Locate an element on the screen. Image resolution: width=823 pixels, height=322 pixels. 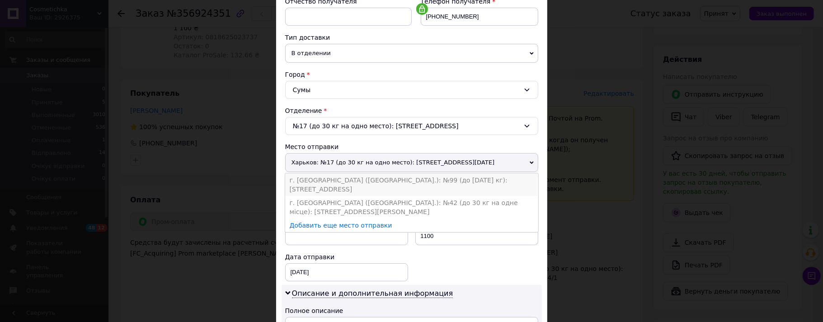
div: Дата отправки is located at coordinates (347, 257).